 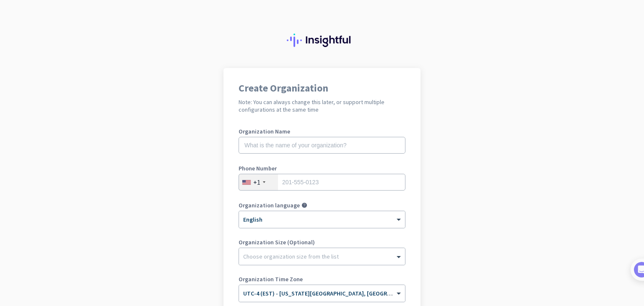 I want to click on i: help, so click(x=305, y=205).